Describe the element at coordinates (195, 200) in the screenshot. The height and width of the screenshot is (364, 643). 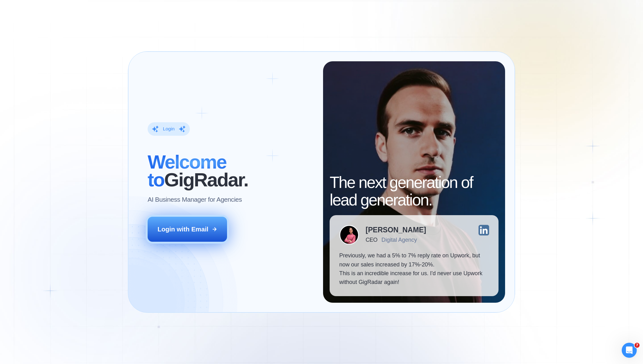
I see `p: AI Business Manager for Agencies` at that location.